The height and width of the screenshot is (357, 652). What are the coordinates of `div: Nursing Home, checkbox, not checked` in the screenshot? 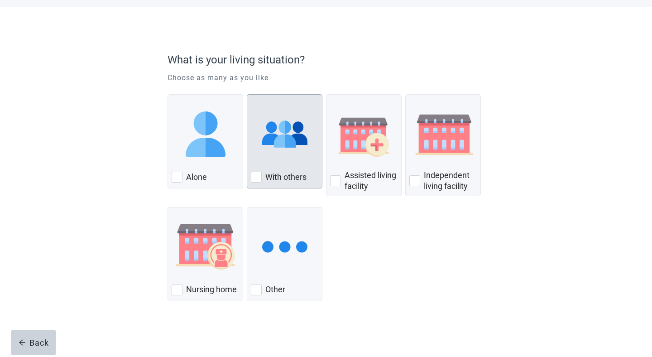 It's located at (205, 254).